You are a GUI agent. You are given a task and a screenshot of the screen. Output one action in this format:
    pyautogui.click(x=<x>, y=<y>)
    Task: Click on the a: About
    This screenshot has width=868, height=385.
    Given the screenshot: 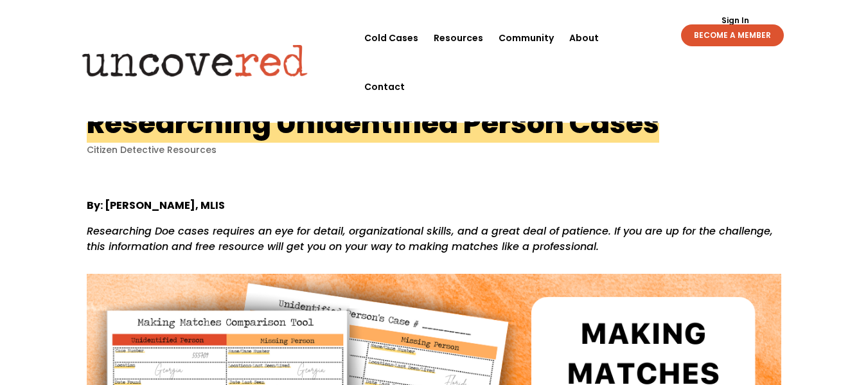 What is the action you would take?
    pyautogui.click(x=583, y=38)
    